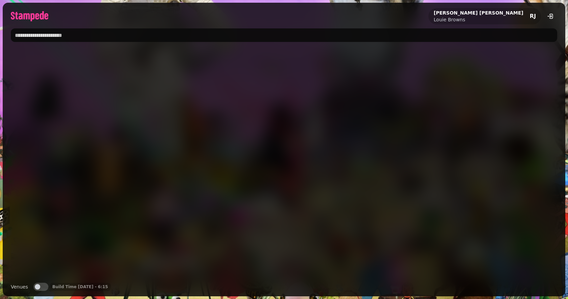  What do you see at coordinates (29, 16) in the screenshot?
I see `img: logo` at bounding box center [29, 16].